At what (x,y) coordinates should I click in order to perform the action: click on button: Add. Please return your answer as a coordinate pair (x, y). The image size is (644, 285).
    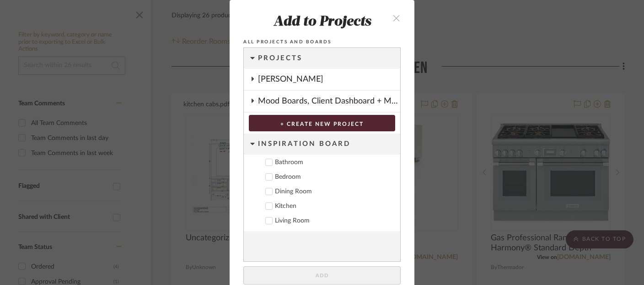
    Looking at the image, I should click on (322, 276).